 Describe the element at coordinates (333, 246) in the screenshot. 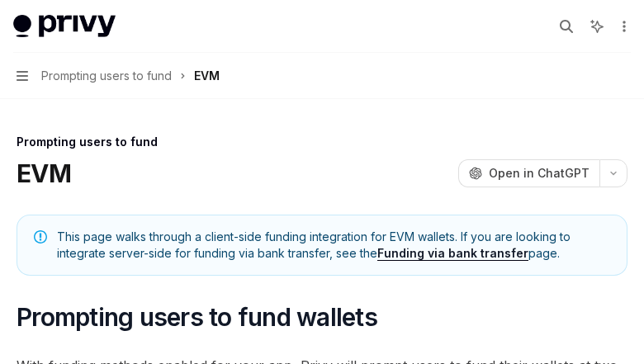

I see `span: This page walks through a client-side funding integration for EVM wallets. If you are looking to ...` at that location.